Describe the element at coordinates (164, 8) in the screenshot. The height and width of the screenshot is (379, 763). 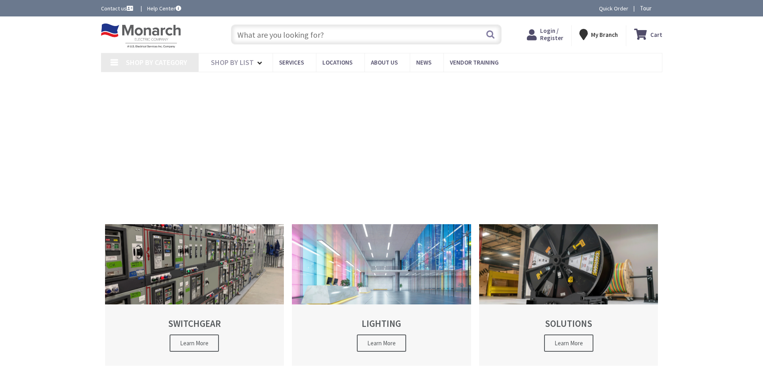
I see `a: Help Center` at that location.